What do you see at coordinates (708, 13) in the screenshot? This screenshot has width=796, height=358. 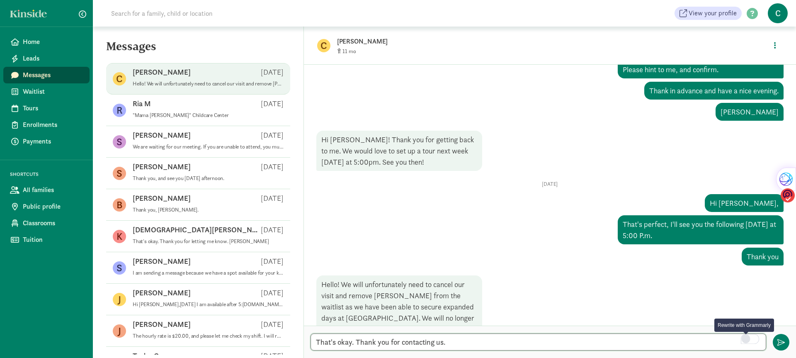 I see `a: View your profile` at bounding box center [708, 13].